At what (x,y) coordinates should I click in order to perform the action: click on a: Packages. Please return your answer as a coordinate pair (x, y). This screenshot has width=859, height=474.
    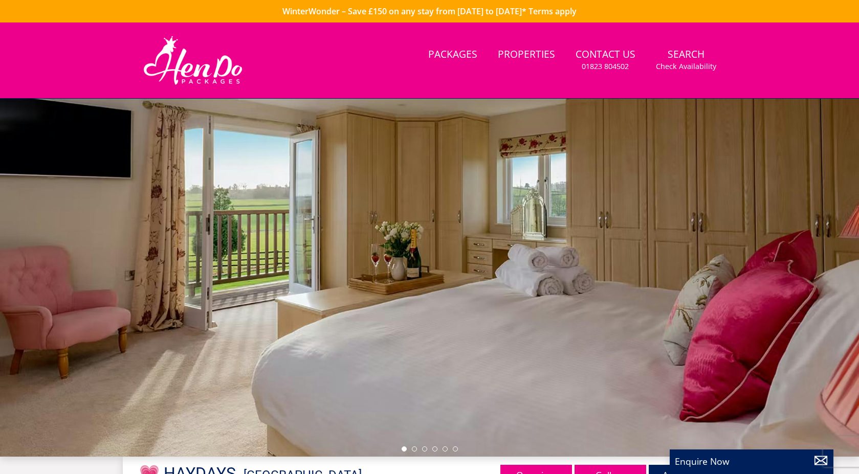
    Looking at the image, I should click on (453, 55).